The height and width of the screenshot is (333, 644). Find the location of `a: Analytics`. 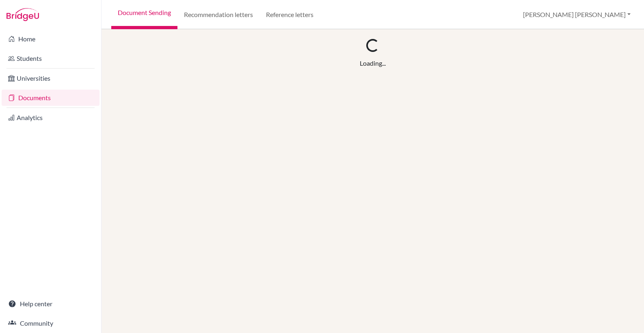

a: Analytics is located at coordinates (50, 118).